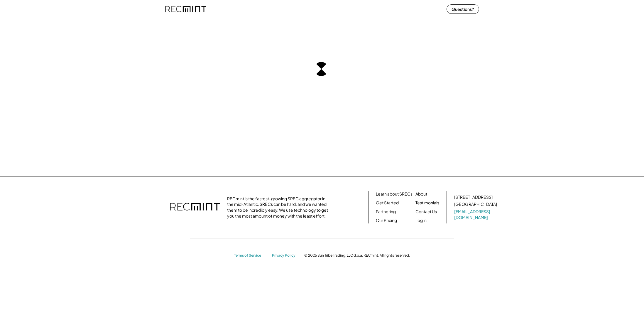 The width and height of the screenshot is (644, 313). Describe the element at coordinates (421, 194) in the screenshot. I see `a: About` at that location.